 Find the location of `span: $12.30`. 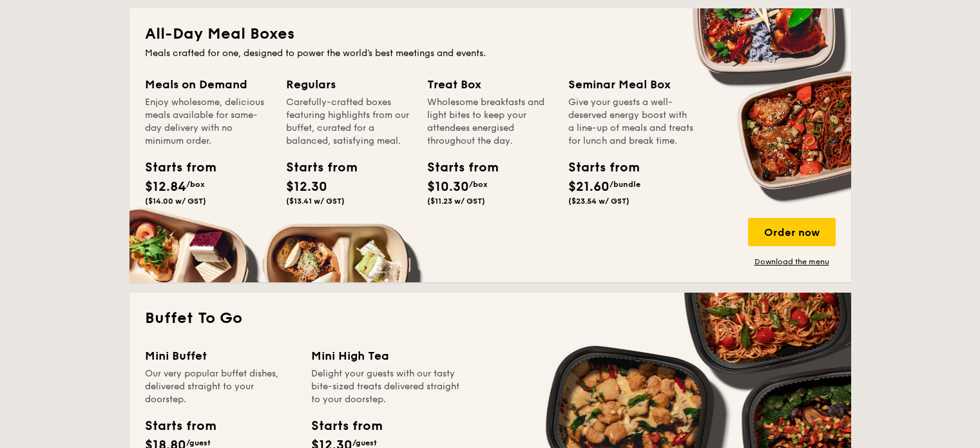

span: $12.30 is located at coordinates (307, 187).